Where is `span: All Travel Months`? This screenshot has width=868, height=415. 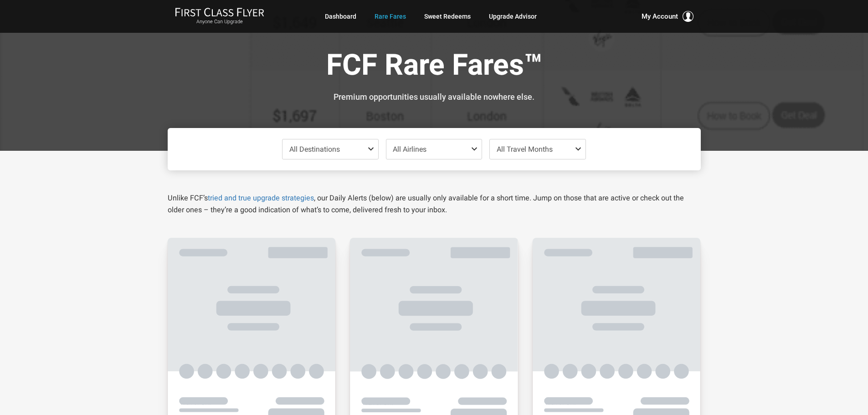 span: All Travel Months is located at coordinates (524, 149).